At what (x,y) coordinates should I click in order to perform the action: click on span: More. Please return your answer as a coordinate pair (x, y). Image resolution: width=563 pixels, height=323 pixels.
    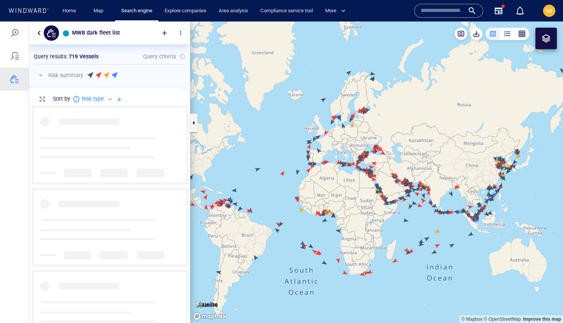
    Looking at the image, I should click on (335, 11).